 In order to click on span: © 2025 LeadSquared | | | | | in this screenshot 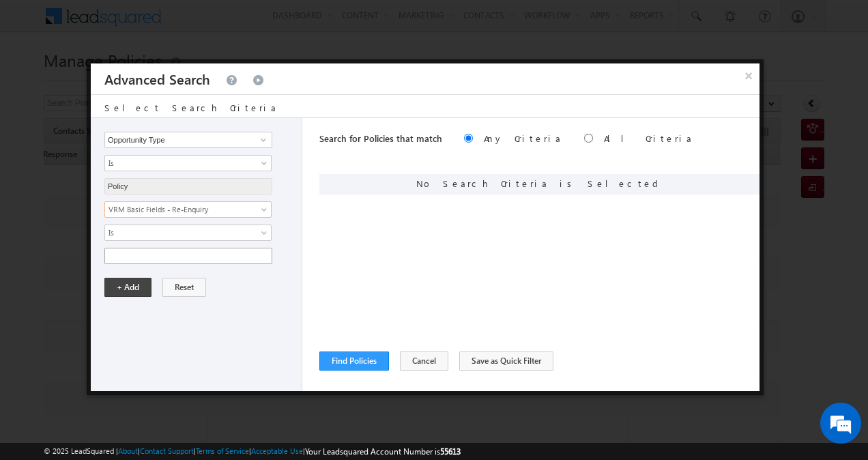, I will do `click(252, 451)`.